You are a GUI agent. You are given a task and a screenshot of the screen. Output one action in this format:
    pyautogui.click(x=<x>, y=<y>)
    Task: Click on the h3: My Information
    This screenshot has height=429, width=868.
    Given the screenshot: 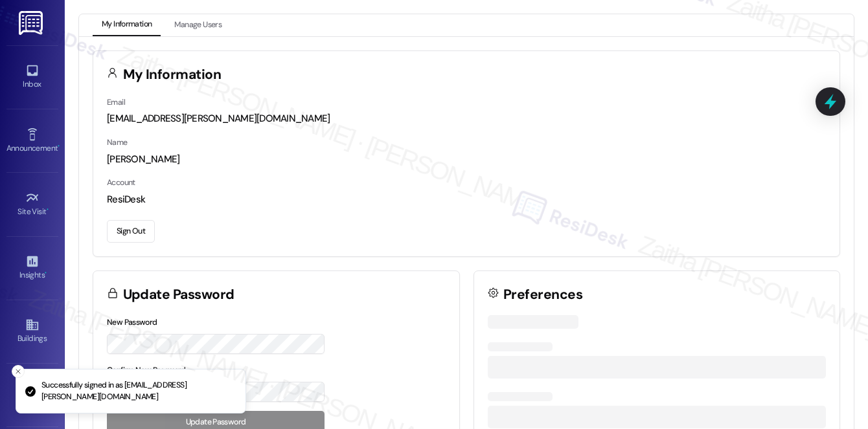 What is the action you would take?
    pyautogui.click(x=172, y=74)
    